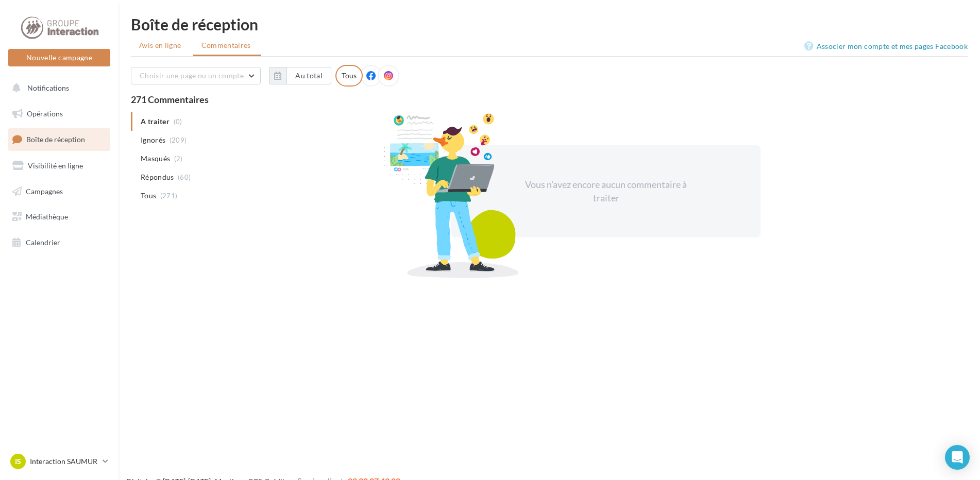 Image resolution: width=980 pixels, height=480 pixels. I want to click on div: Boîte de réception, so click(549, 24).